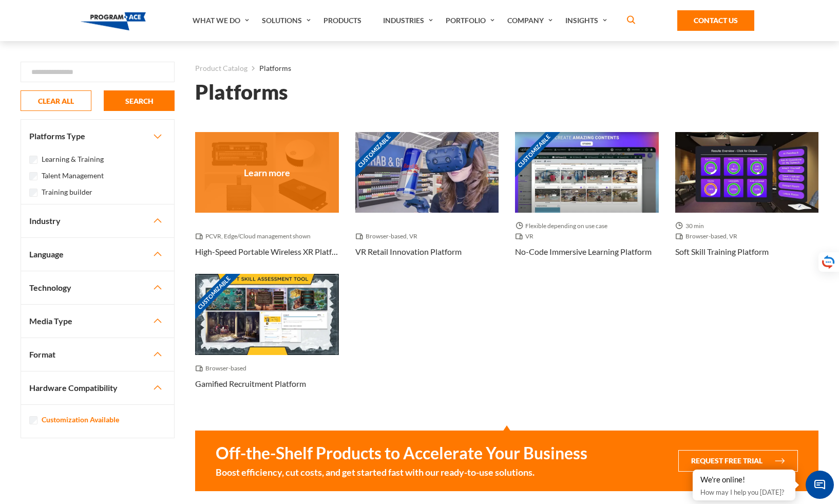  What do you see at coordinates (692, 226) in the screenshot?
I see `span: 30 min` at bounding box center [692, 226].